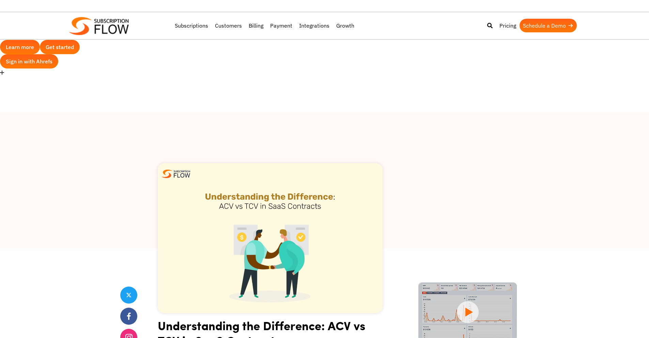 This screenshot has height=338, width=649. What do you see at coordinates (345, 26) in the screenshot?
I see `a: Growth` at bounding box center [345, 26].